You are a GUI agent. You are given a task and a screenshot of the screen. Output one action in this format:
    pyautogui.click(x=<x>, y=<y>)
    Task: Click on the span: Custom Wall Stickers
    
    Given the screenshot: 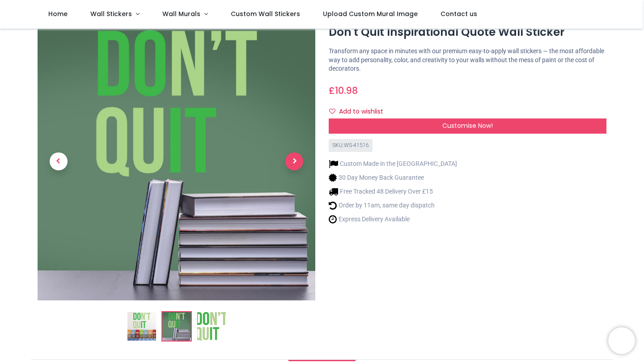 What is the action you would take?
    pyautogui.click(x=265, y=14)
    